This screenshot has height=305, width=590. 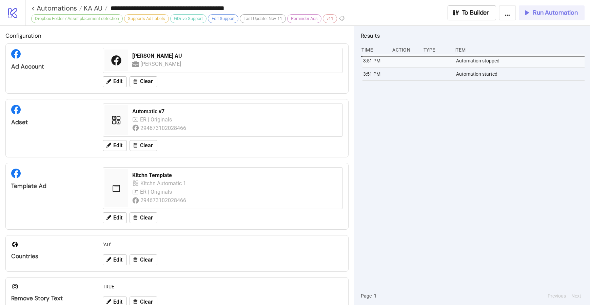 I want to click on span: Page, so click(x=366, y=296).